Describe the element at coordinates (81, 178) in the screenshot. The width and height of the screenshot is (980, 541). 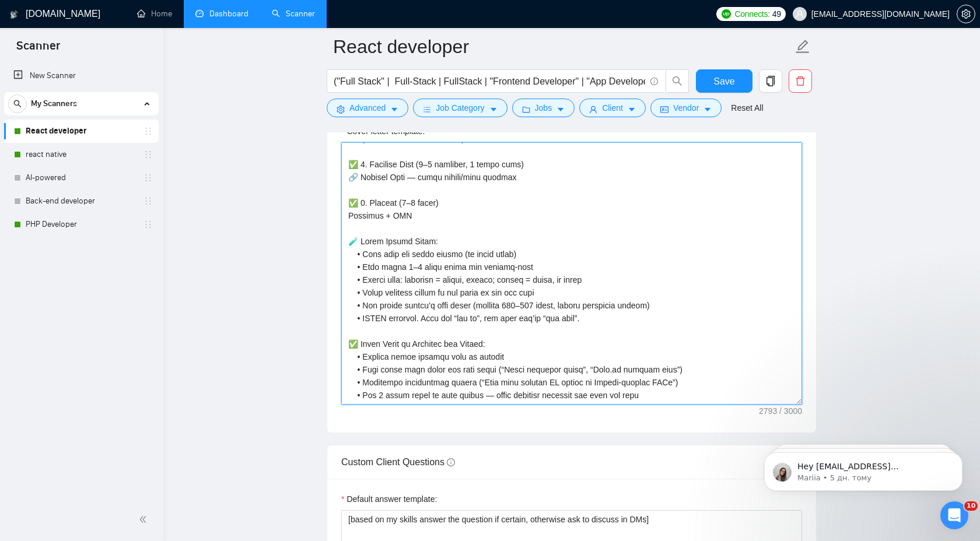
I see `a: AI-powered` at that location.